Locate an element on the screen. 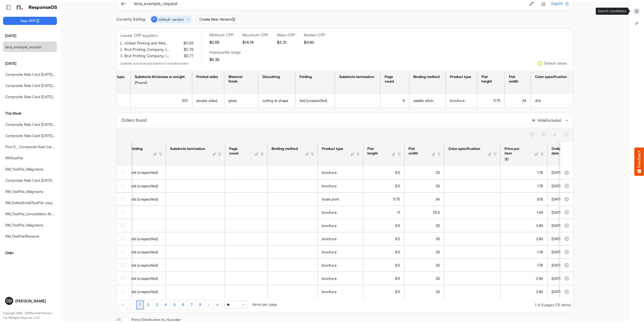 The image size is (644, 323). div: Go to previous page is located at coordinates (132, 305).